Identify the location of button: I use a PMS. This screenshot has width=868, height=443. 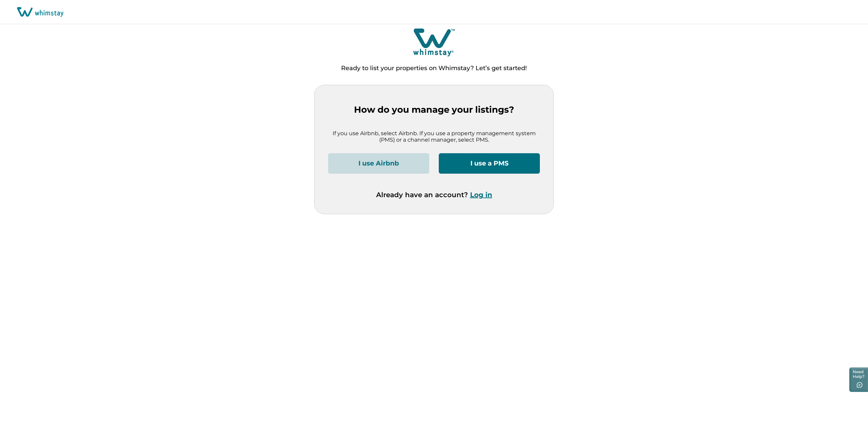
(489, 163).